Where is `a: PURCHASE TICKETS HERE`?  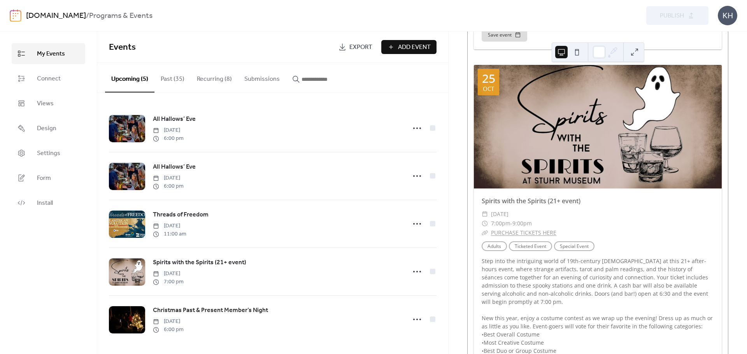
a: PURCHASE TICKETS HERE is located at coordinates (524, 233).